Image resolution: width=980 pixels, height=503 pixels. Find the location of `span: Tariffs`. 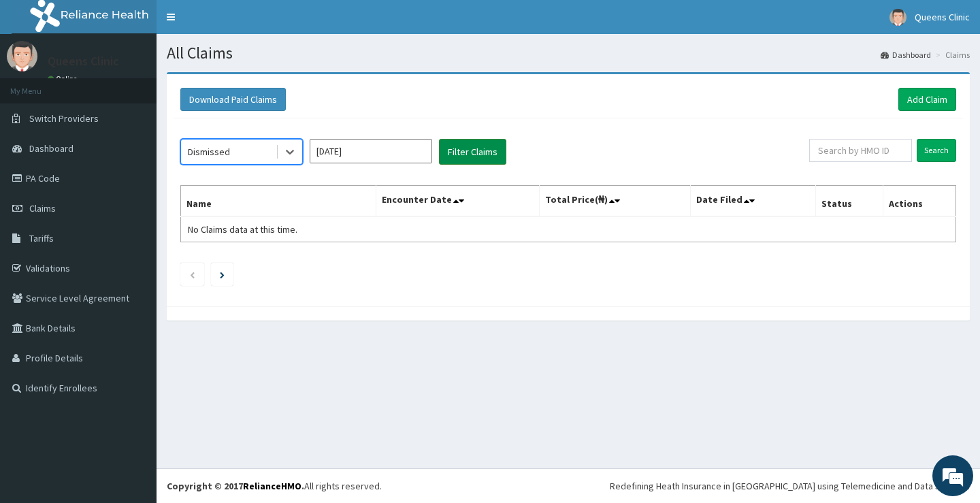

span: Tariffs is located at coordinates (41, 239).